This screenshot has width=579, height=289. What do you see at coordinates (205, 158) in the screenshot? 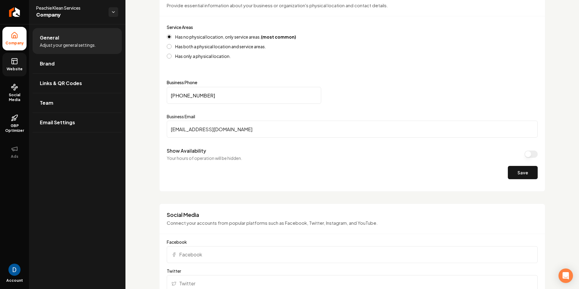
I see `p: Your hours of operation will be hidden.` at bounding box center [205, 158].